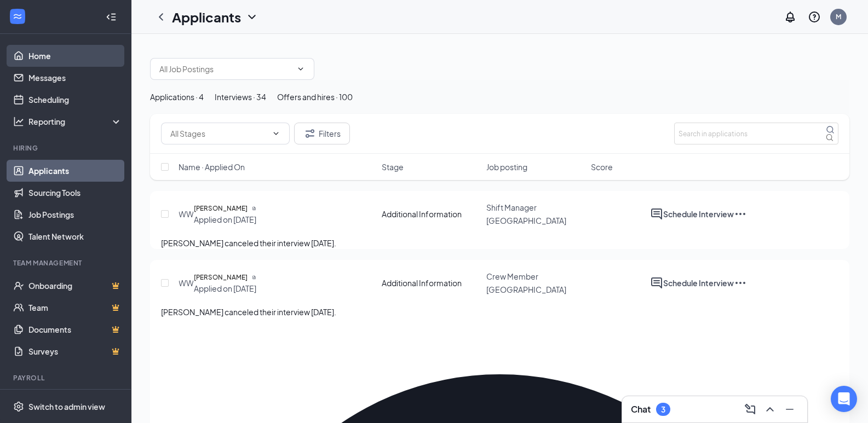 The width and height of the screenshot is (868, 423). Describe the element at coordinates (67, 406) in the screenshot. I see `div: Switch to admin view` at that location.